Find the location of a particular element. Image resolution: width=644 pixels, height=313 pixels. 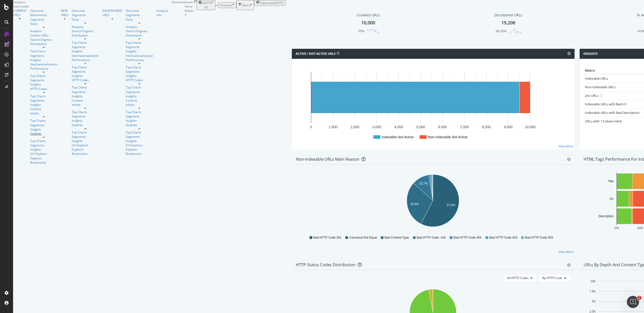

div: Analysis is located at coordinates (43, 31).